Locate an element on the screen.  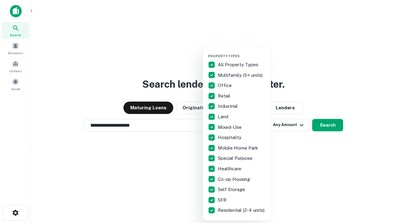
p: Mixed-Use is located at coordinates (230, 127).